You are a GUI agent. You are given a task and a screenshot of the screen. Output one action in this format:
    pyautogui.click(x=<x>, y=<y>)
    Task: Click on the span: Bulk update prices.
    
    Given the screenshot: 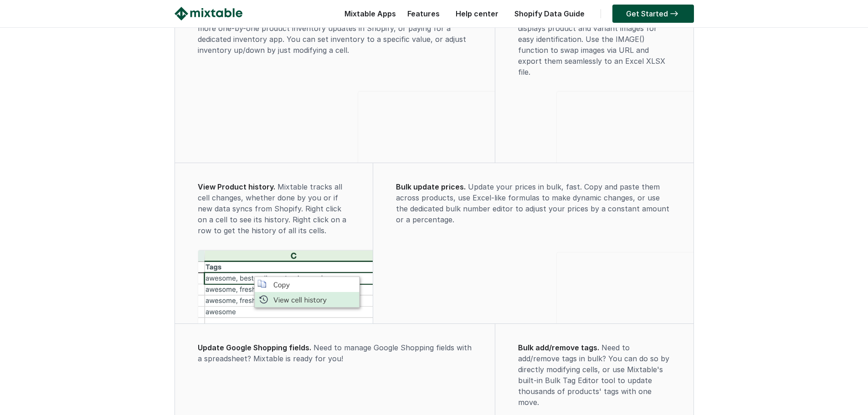 What is the action you would take?
    pyautogui.click(x=430, y=187)
    